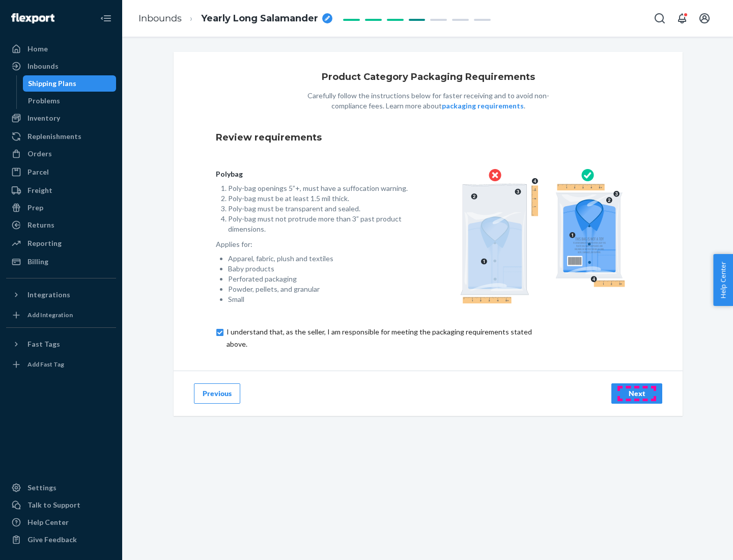  Describe the element at coordinates (682, 18) in the screenshot. I see `button: Open notifications` at that location.